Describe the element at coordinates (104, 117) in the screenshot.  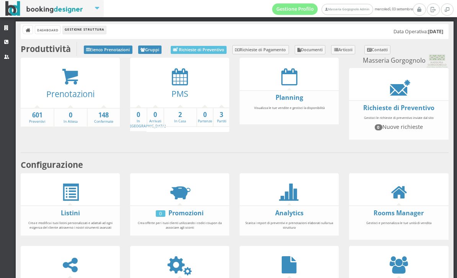
I see `a: 148Confermate` at that location.